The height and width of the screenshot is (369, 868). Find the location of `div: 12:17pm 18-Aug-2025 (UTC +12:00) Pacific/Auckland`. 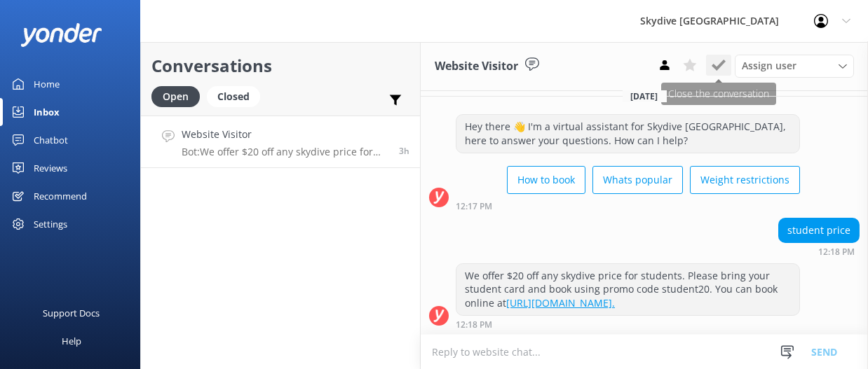

div: 12:17pm 18-Aug-2025 (UTC +12:00) Pacific/Auckland is located at coordinates (627, 206).